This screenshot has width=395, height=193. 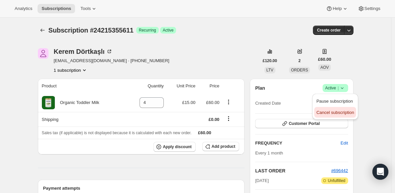 What do you see at coordinates (344, 143) in the screenshot?
I see `button: Edit` at bounding box center [344, 143].